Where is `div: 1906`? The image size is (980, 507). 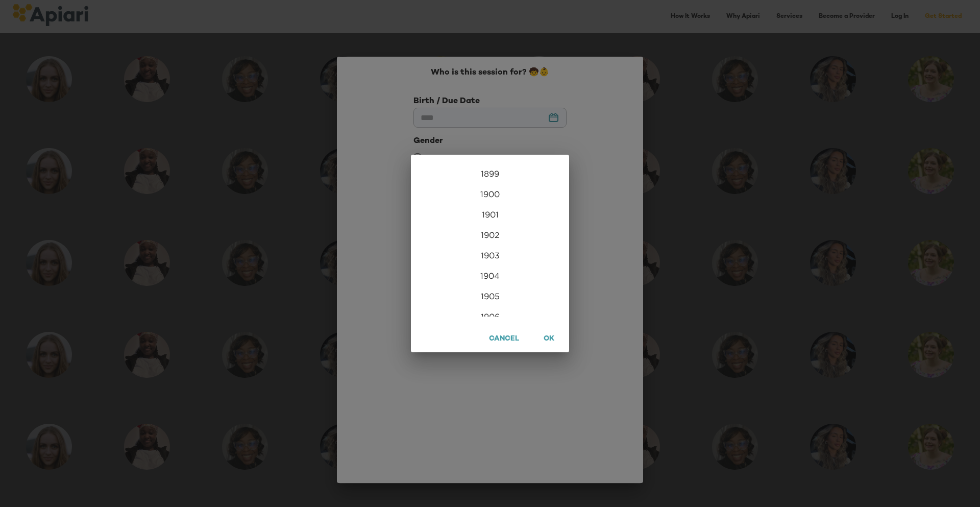
div: 1906 is located at coordinates (490, 317).